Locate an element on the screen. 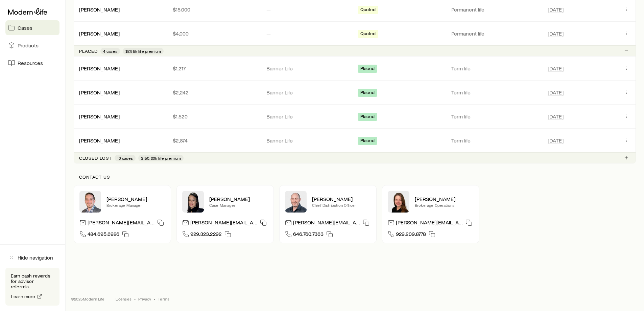 The width and height of the screenshot is (644, 311). div: Earn cash rewards for advisor referrals.Learn more is located at coordinates (32, 287).